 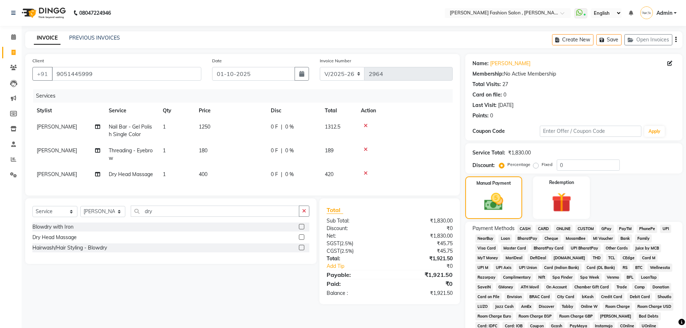 What do you see at coordinates (603, 238) in the screenshot?
I see `span: MI Voucher` at bounding box center [603, 238].